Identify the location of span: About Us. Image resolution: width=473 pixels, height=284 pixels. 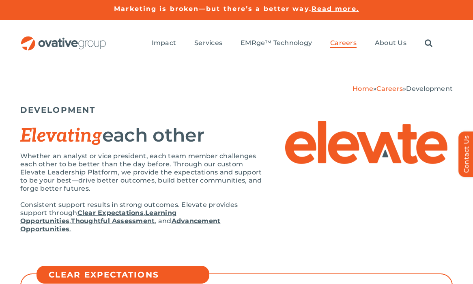
(390, 43).